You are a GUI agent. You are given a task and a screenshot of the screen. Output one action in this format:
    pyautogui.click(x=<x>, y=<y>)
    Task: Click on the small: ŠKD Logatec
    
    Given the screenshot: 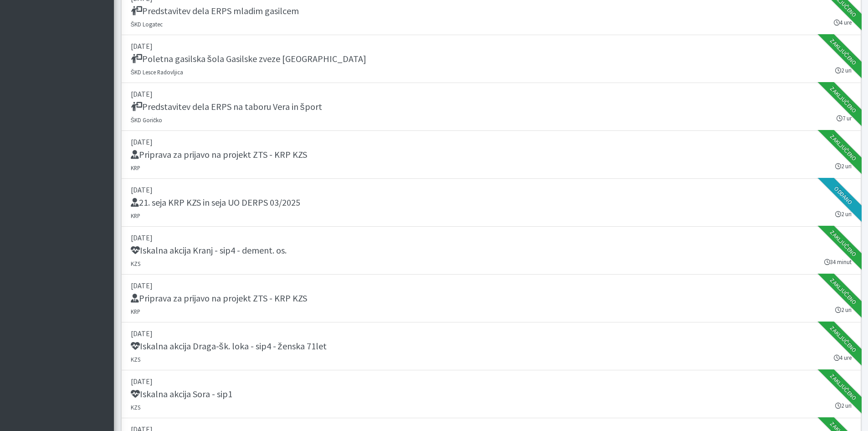 What is the action you would take?
    pyautogui.click(x=147, y=24)
    